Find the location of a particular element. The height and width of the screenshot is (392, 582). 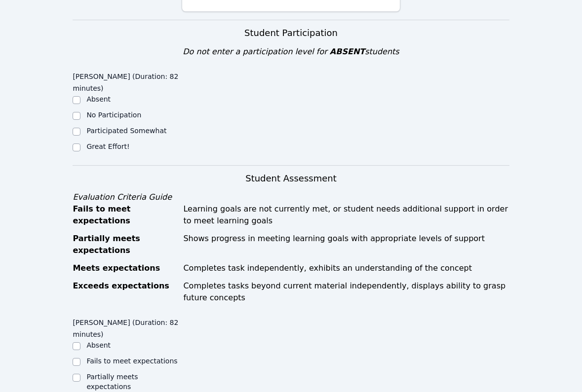

label: Partially meets expectations is located at coordinates (112, 381).